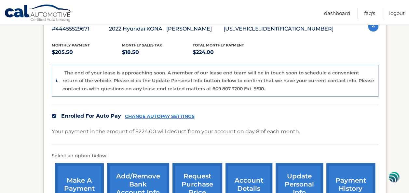  What do you see at coordinates (87, 52) in the screenshot?
I see `p: $205.50` at bounding box center [87, 52].